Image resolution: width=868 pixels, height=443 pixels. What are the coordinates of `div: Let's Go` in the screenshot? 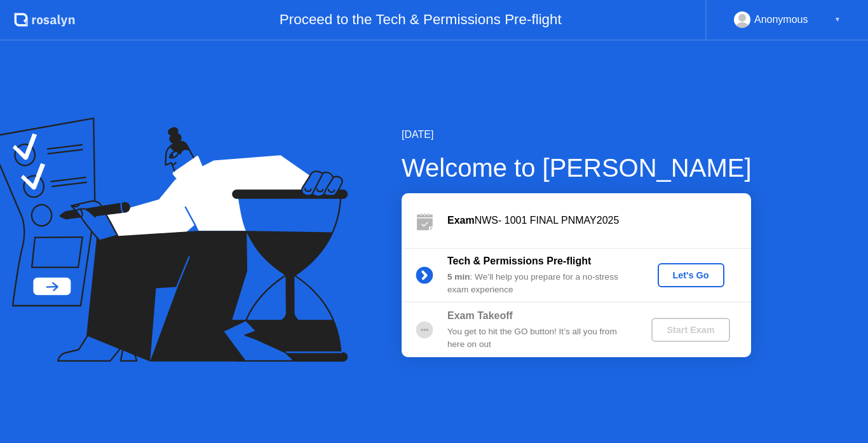 It's located at (690, 275).